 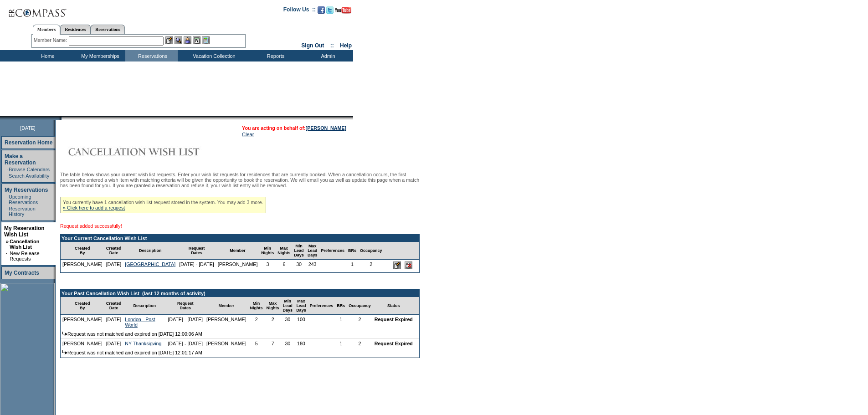 I want to click on img: b_calculator.gif, so click(x=205, y=40).